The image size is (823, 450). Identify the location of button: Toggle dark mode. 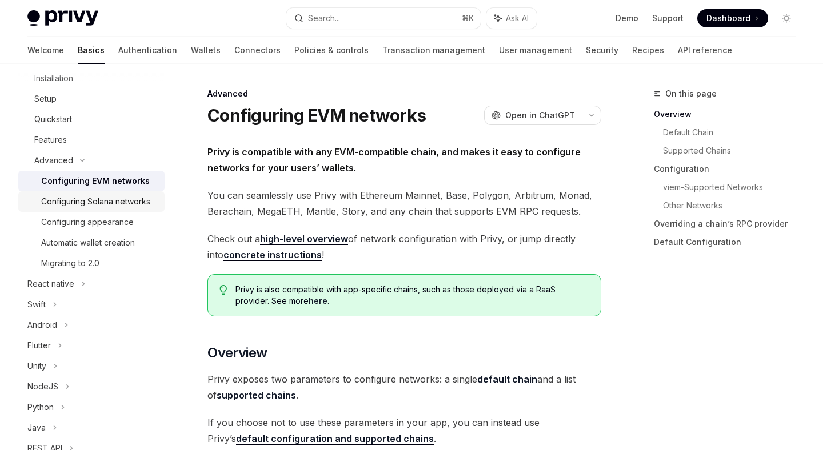
(786, 18).